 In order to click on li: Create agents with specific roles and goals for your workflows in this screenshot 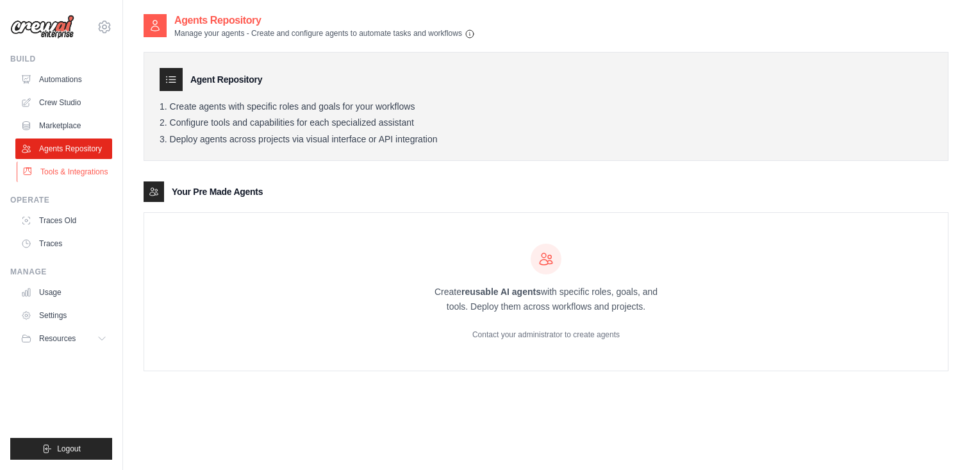, I will do `click(546, 107)`.